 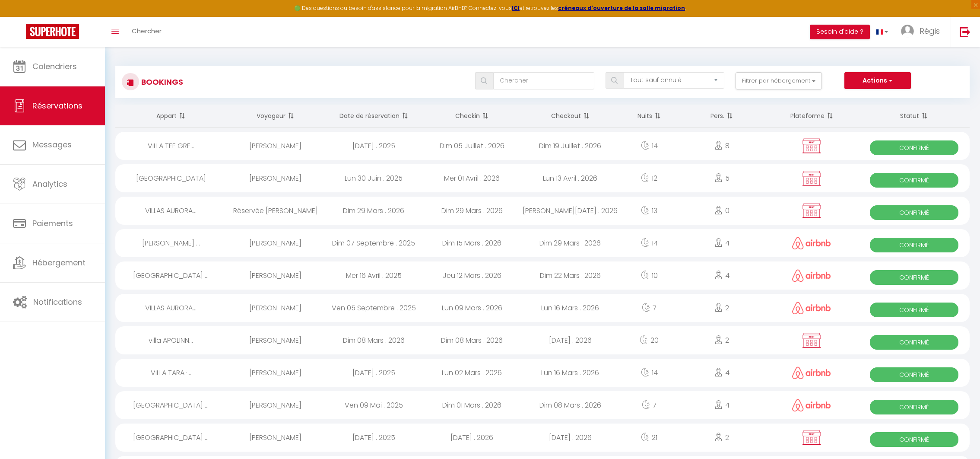 What do you see at coordinates (275, 116) in the screenshot?
I see `th: Sort by guest` at bounding box center [275, 116].